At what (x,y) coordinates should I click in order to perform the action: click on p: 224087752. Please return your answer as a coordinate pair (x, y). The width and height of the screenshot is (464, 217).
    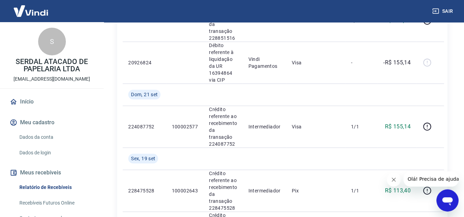
    Looking at the image, I should click on (144, 127).